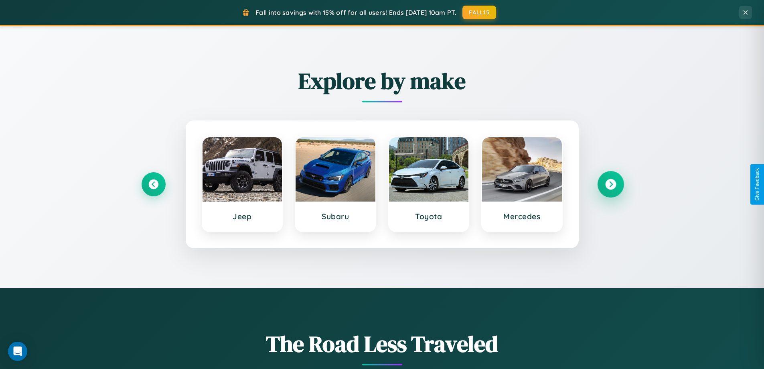 Image resolution: width=764 pixels, height=369 pixels. I want to click on h3: Jeep, so click(242, 216).